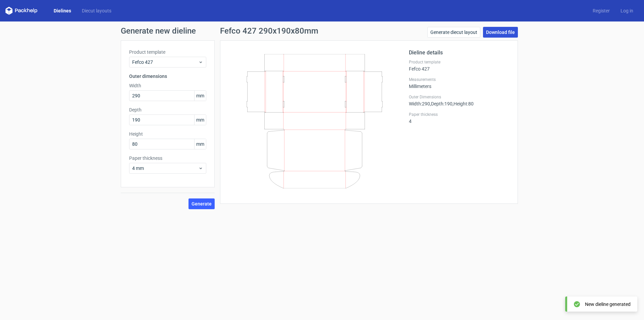 Image resolution: width=644 pixels, height=320 pixels. What do you see at coordinates (608, 304) in the screenshot?
I see `div: New dieline generated` at bounding box center [608, 304].